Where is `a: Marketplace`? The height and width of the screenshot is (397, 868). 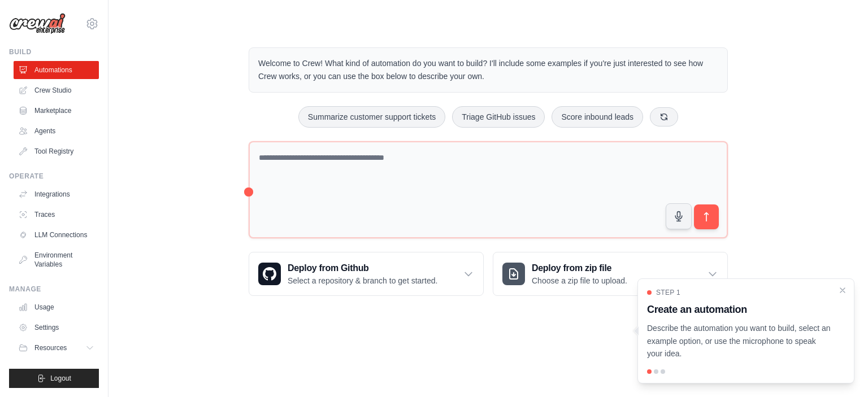 a: Marketplace is located at coordinates (56, 111).